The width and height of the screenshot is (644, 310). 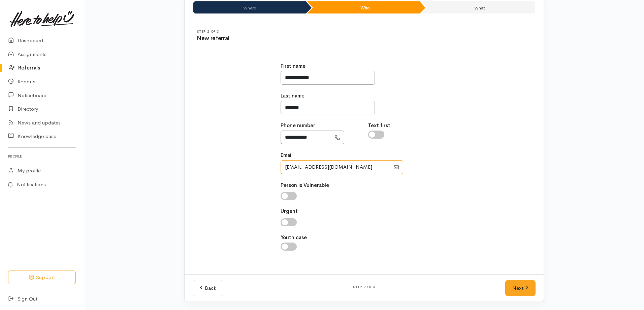 What do you see at coordinates (294, 237) in the screenshot?
I see `label: Youth case` at bounding box center [294, 237].